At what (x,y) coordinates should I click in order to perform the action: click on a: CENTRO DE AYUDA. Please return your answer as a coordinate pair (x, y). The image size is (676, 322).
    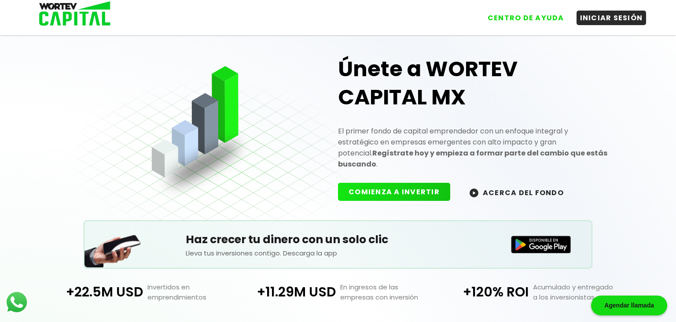
    Looking at the image, I should click on (522, 15).